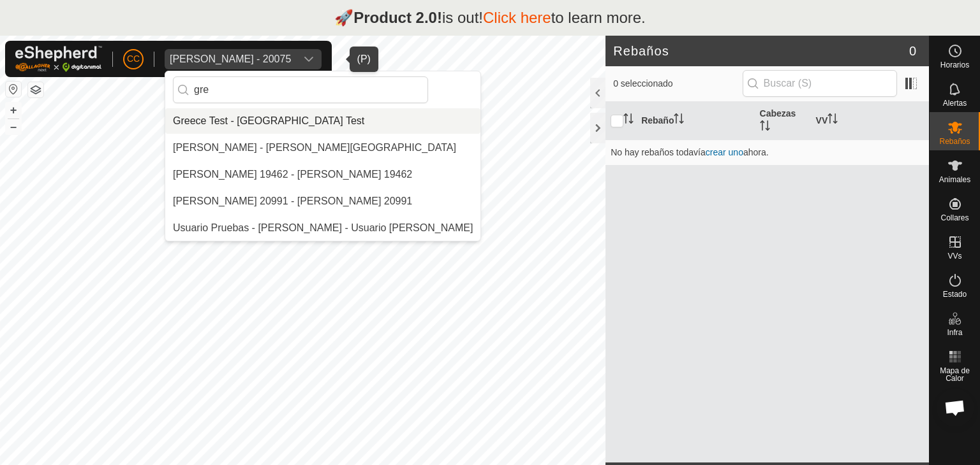  Describe the element at coordinates (954, 65) in the screenshot. I see `span: Horarios` at that location.